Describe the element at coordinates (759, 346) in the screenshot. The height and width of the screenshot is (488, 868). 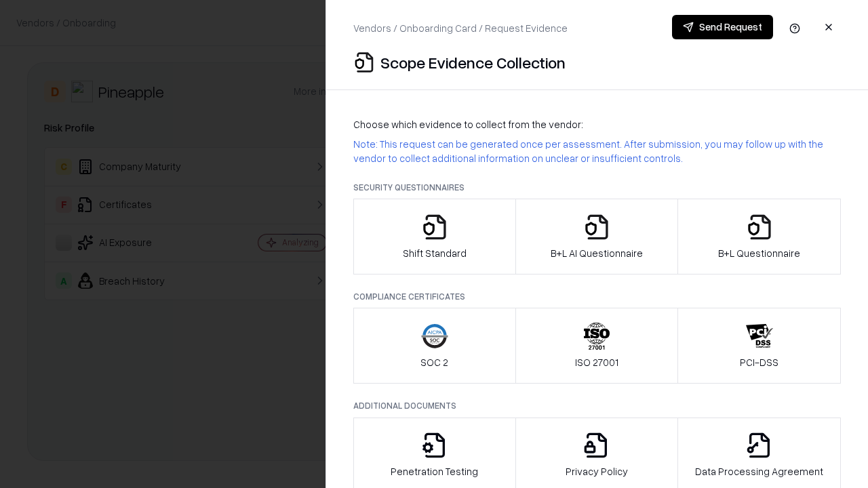
I see `button: PCI-DSS` at that location.